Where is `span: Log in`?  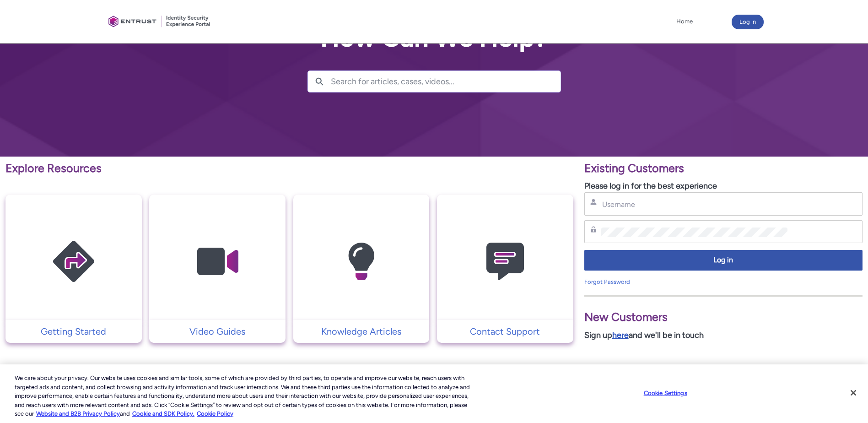 span: Log in is located at coordinates (723, 260).